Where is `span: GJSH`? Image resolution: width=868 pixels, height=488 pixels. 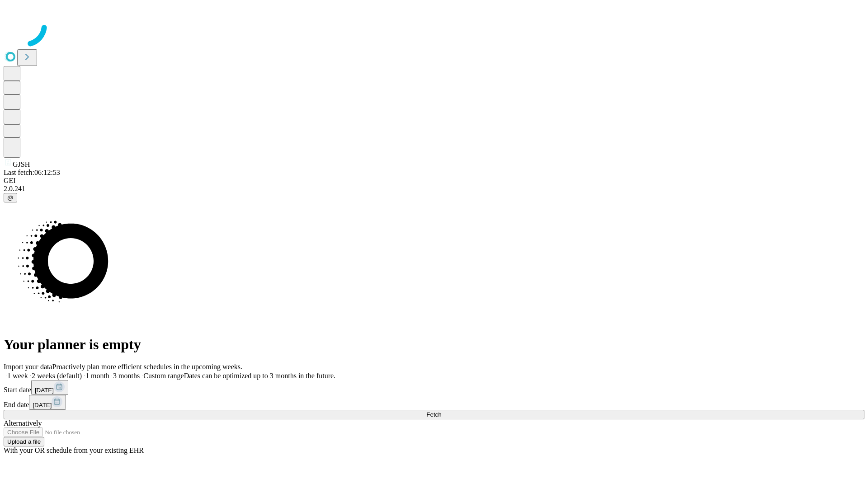 span: GJSH is located at coordinates (21, 164).